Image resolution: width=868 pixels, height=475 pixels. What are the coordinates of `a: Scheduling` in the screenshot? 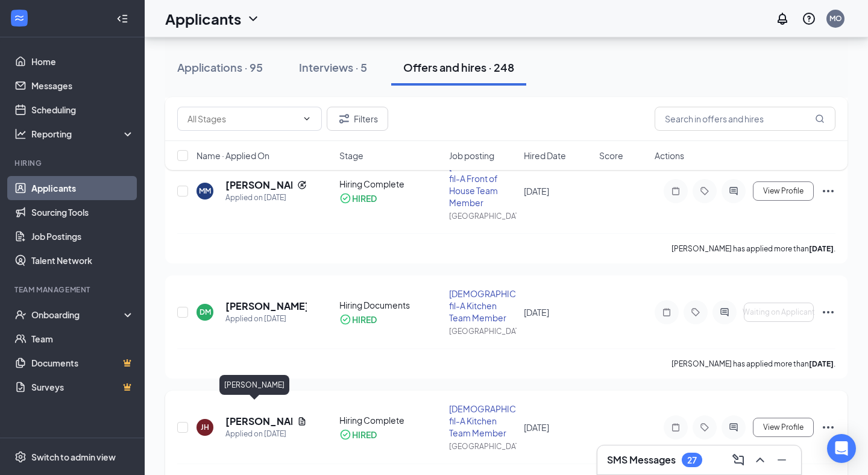 It's located at (83, 110).